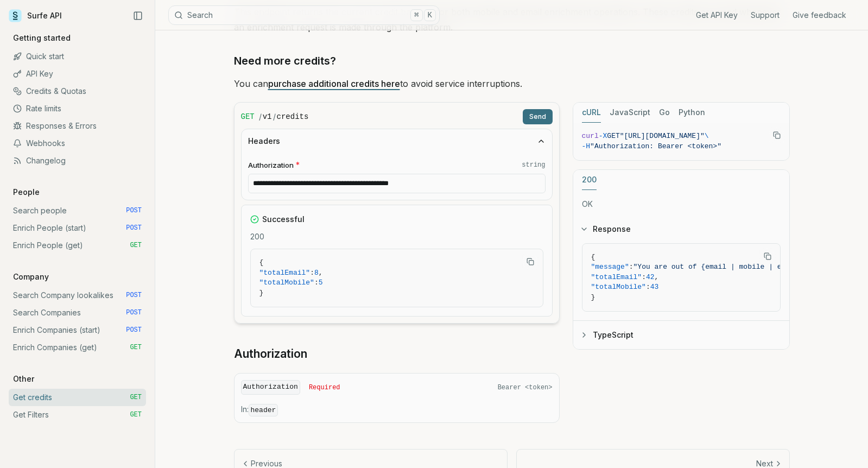  I want to click on a: Support, so click(764, 15).